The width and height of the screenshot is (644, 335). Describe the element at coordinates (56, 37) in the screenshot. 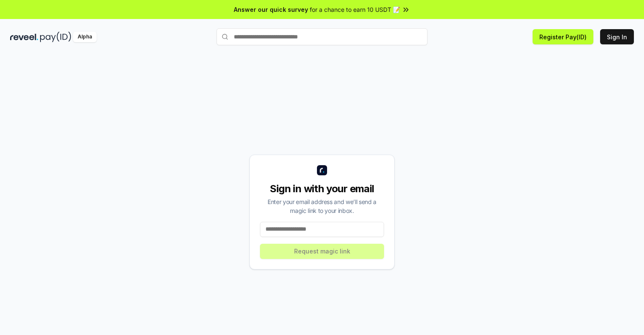

I see `img: pay_id` at that location.